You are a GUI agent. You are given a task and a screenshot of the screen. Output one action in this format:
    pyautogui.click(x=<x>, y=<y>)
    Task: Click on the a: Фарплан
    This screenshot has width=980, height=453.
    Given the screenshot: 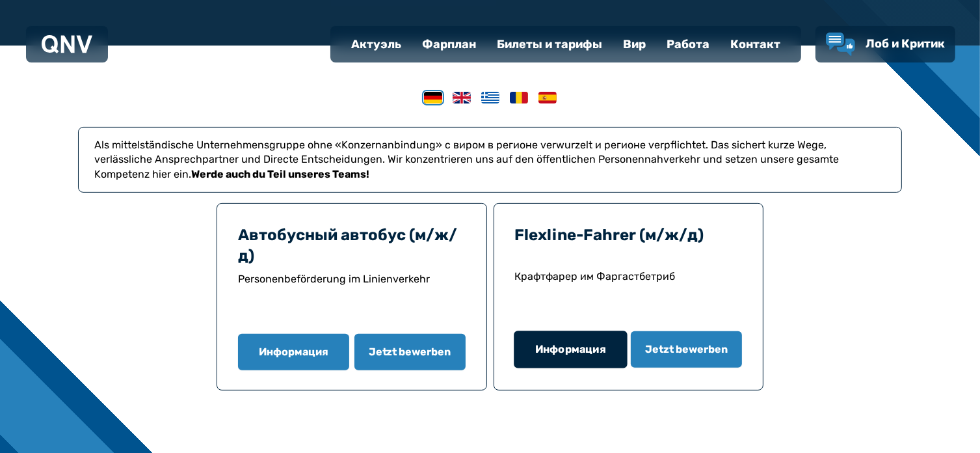 What is the action you would take?
    pyautogui.click(x=449, y=44)
    